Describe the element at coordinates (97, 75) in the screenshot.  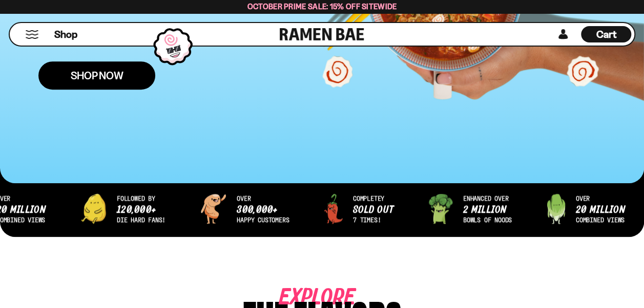
I see `span: Shop Now` at that location.